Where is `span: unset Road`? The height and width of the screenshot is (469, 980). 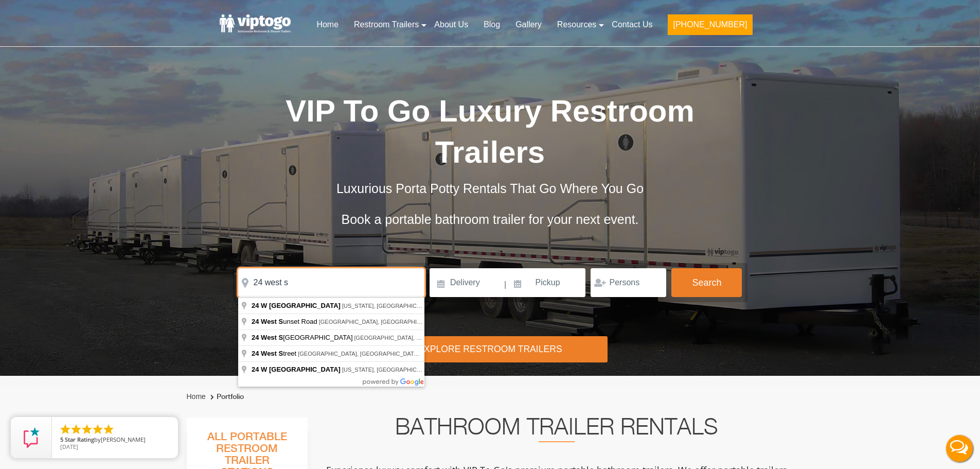
span: unset Road is located at coordinates (285, 321).